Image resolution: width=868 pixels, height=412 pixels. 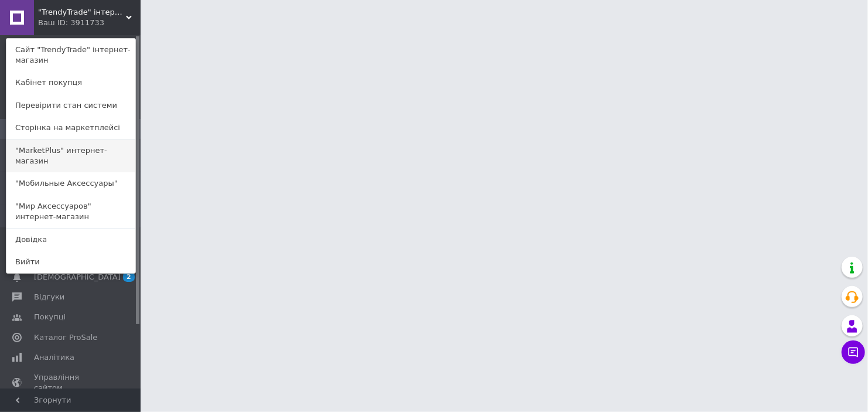 I want to click on span: Аналітика, so click(x=54, y=357).